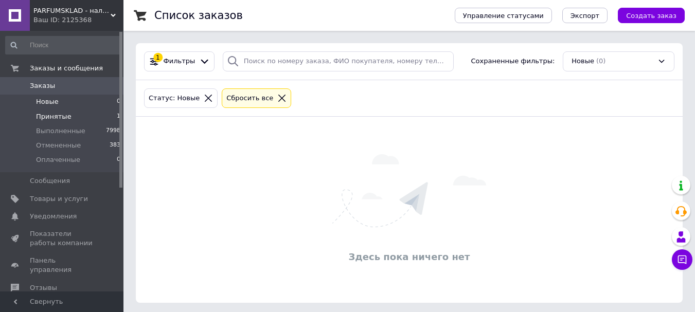 The image size is (695, 312). I want to click on span: PARFUMSKLAD - наливные духи экстра-класса от производителя, швейцарские парфюмерные масла, so click(72, 11).